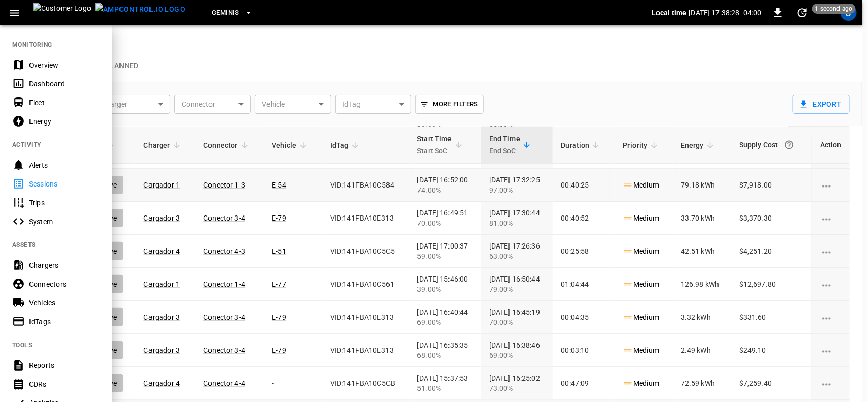  Describe the element at coordinates (64, 322) in the screenshot. I see `div: IdTags` at that location.